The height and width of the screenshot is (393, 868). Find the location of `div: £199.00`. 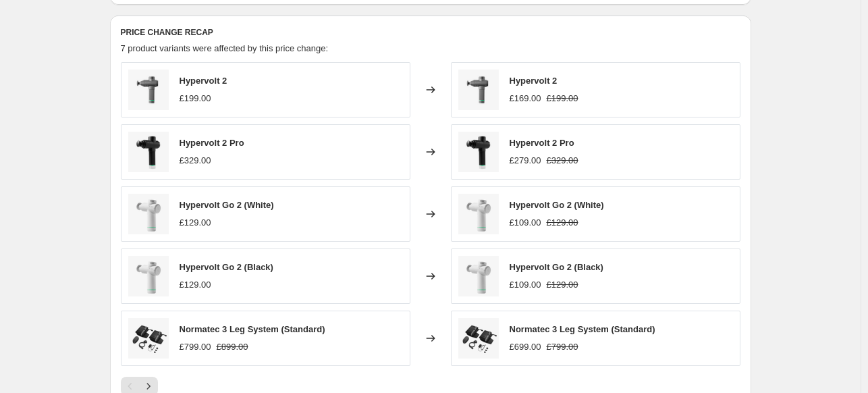

div: £199.00 is located at coordinates (195, 99).